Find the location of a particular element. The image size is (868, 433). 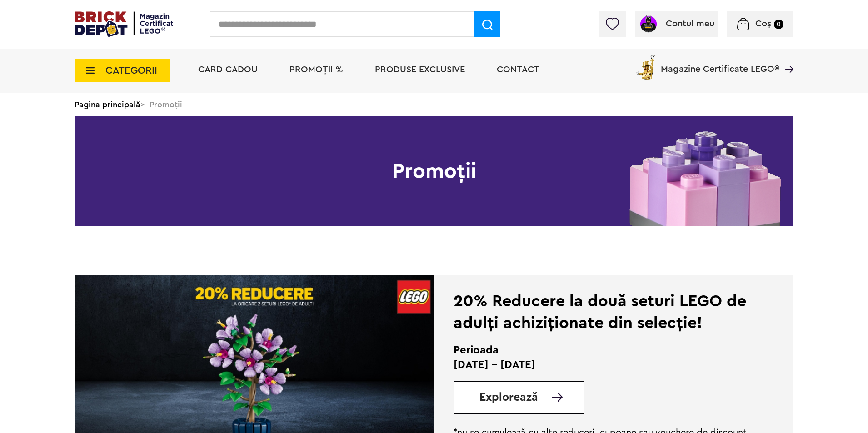

div: 20% Reducere la două seturi LEGO de adulți achiziționate din selecție! is located at coordinates (601, 312).